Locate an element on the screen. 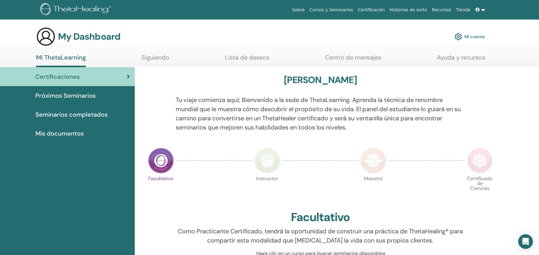 This screenshot has width=539, height=255. img: logo.png is located at coordinates (77, 10).